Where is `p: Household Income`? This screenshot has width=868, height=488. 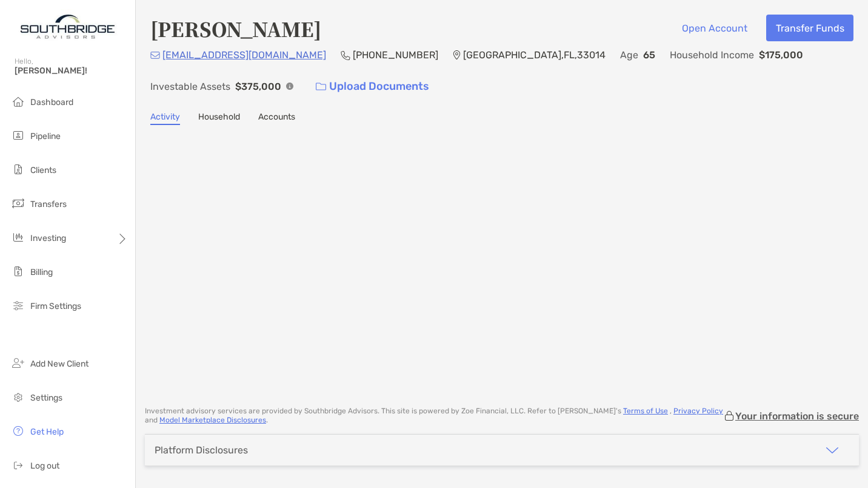
p: Household Income is located at coordinates (712, 55).